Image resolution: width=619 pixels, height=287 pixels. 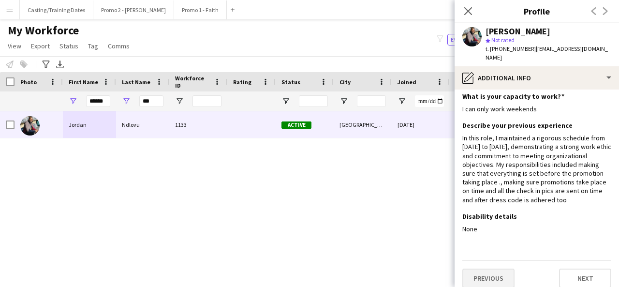 What do you see at coordinates (93, 46) in the screenshot?
I see `span: Tag` at bounding box center [93, 46].